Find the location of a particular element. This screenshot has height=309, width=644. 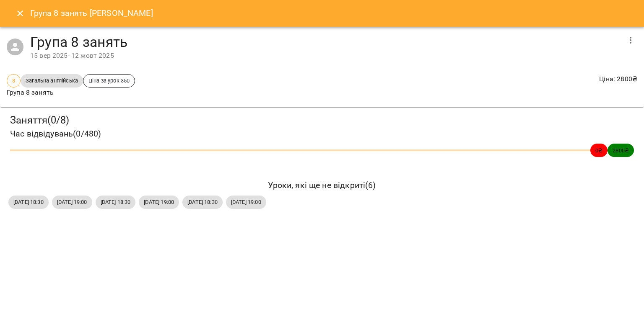

span: Ціна за урок 350 is located at coordinates (109, 80).